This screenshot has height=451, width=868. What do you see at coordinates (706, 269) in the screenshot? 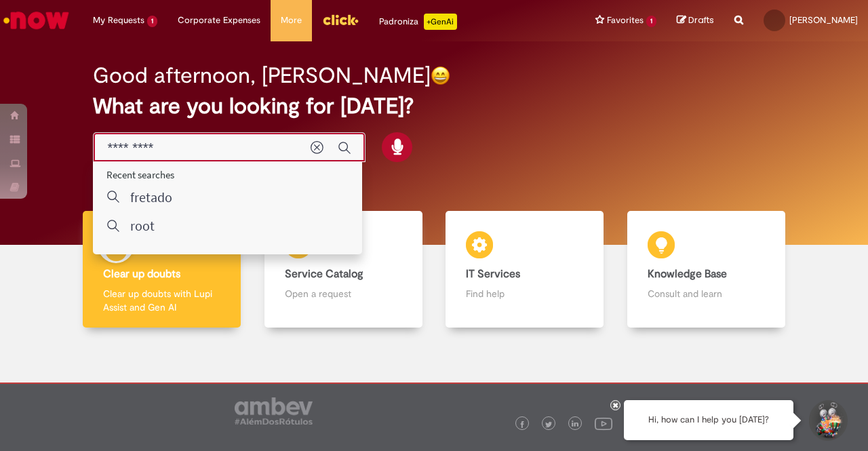
I see `a: Knowledge Base Consult and learn` at bounding box center [706, 269].